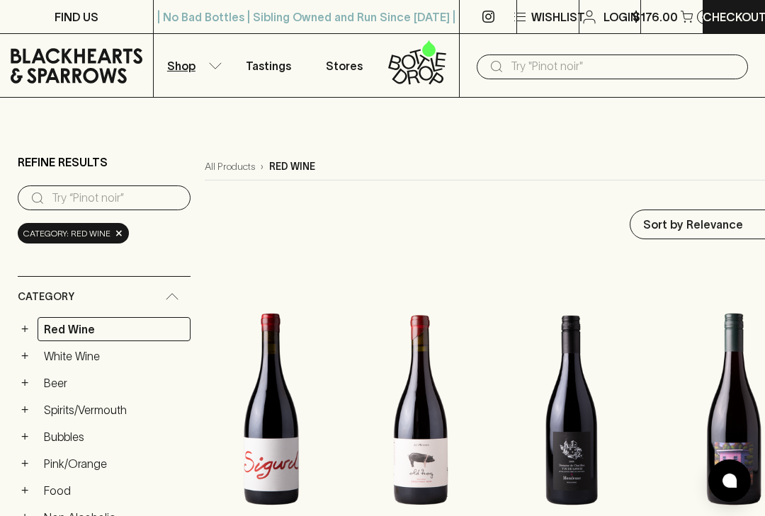  What do you see at coordinates (104, 297) in the screenshot?
I see `div: Category` at bounding box center [104, 297].